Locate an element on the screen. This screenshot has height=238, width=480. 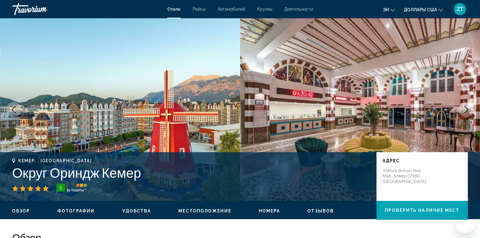
button: Номера is located at coordinates (269, 211).